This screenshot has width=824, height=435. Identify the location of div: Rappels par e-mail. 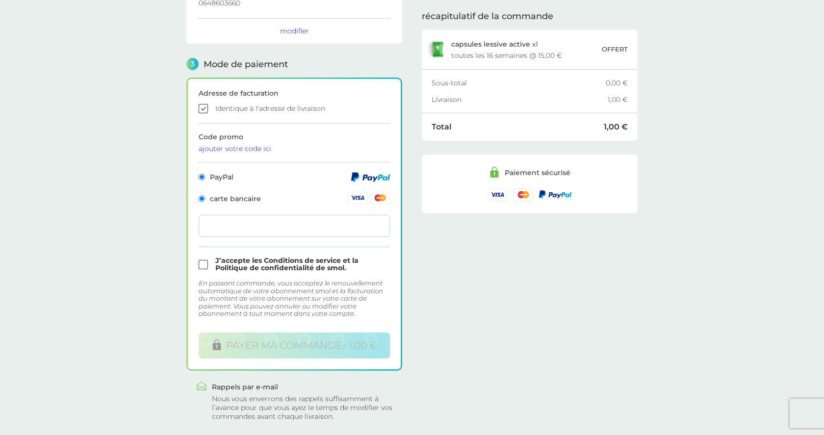
(302, 387).